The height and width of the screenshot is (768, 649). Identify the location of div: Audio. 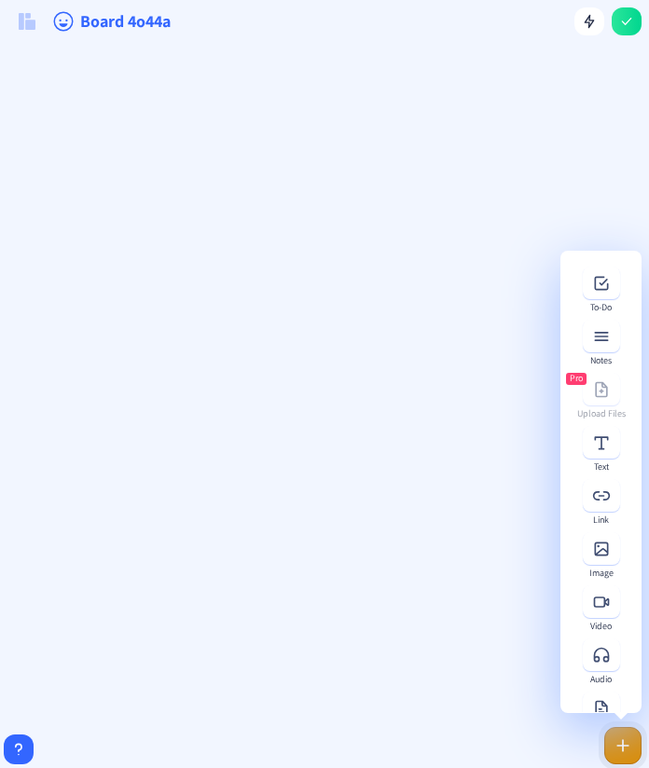
(601, 678).